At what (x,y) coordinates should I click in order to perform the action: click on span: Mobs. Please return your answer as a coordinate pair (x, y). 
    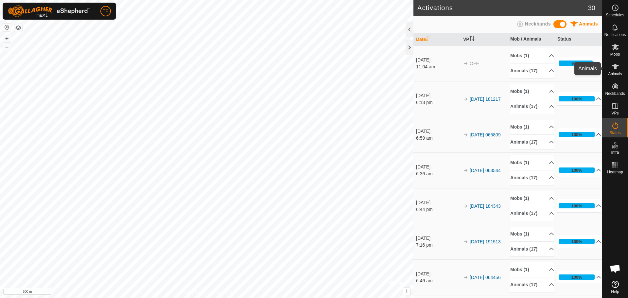
    Looking at the image, I should click on (615, 54).